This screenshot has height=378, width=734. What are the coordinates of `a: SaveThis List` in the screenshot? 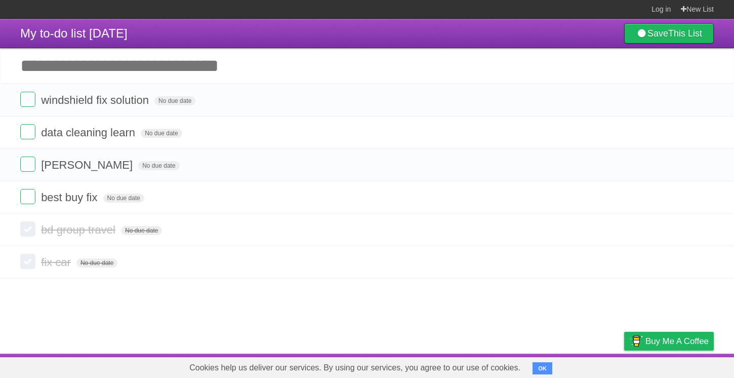 It's located at (669, 33).